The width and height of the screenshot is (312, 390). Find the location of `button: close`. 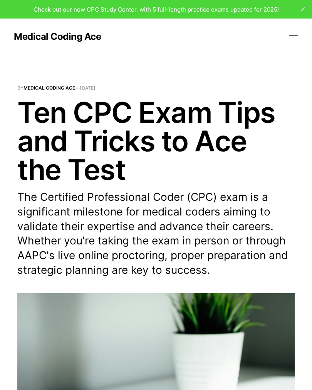

button: close is located at coordinates (303, 9).